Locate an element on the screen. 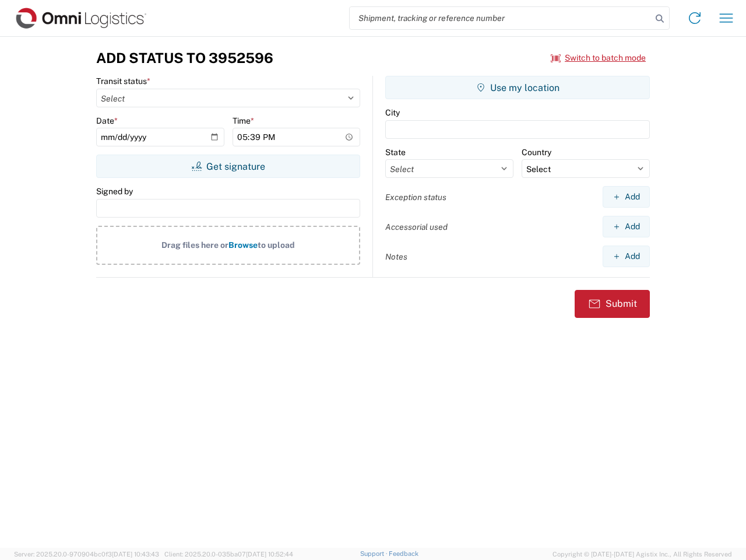  h3: Add Status to 3952596 is located at coordinates (185, 58).